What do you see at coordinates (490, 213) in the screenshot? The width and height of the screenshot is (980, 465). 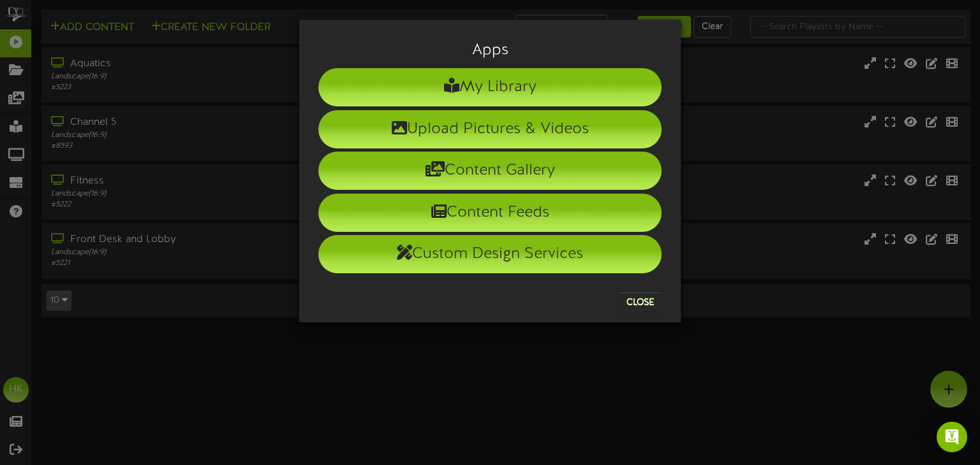 I see `li: Content Feeds` at bounding box center [490, 213].